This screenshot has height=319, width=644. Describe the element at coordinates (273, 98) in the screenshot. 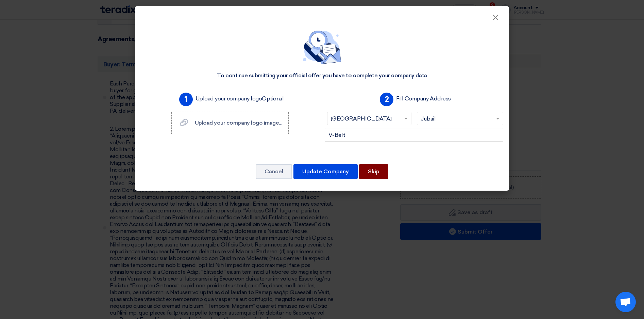

I see `span: Optional` at that location.